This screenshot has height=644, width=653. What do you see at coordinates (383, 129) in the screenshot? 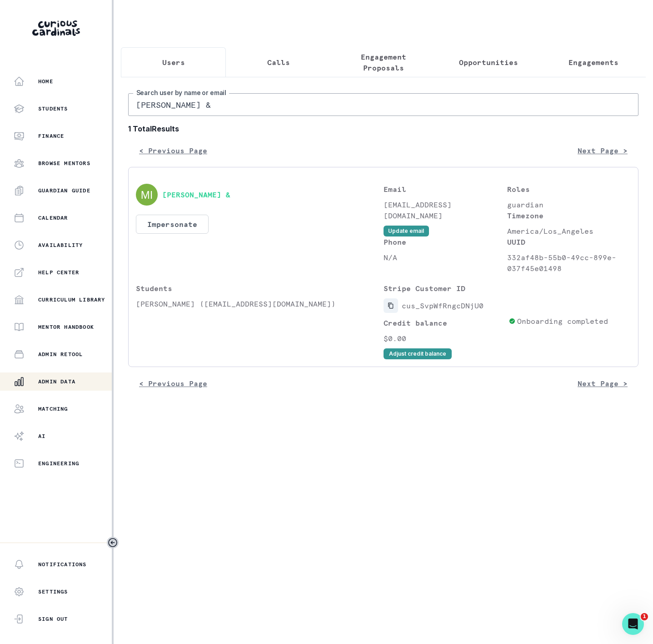
I see `b: 1 Total Results` at bounding box center [383, 129].